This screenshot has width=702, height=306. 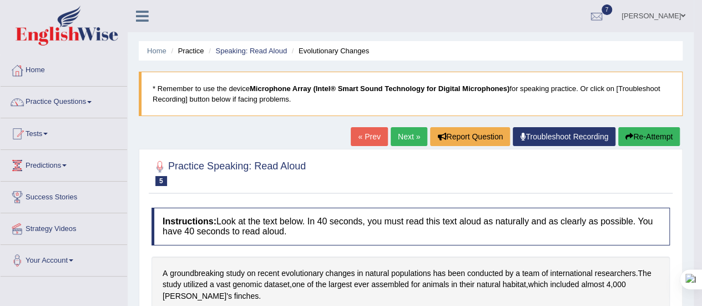 What do you see at coordinates (64, 100) in the screenshot?
I see `a: Practice Questions` at bounding box center [64, 100].